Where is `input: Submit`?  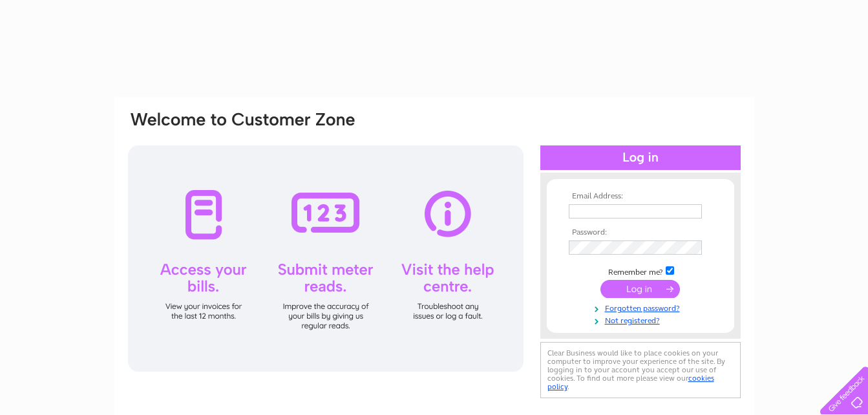 input: Submit is located at coordinates (640, 289).